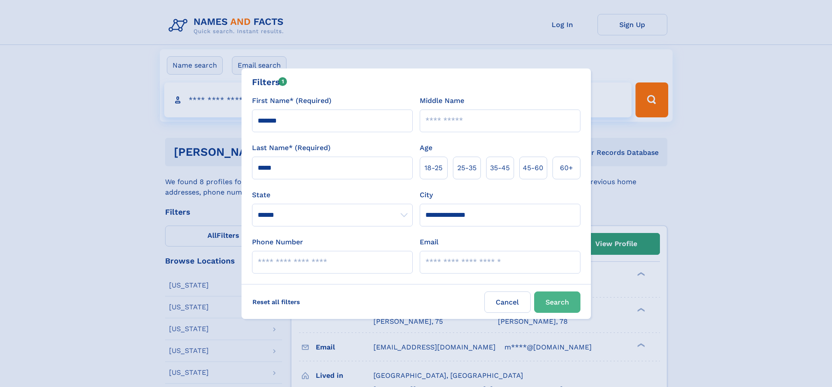 Image resolution: width=832 pixels, height=387 pixels. What do you see at coordinates (567, 168) in the screenshot?
I see `span: 60+` at bounding box center [567, 168].